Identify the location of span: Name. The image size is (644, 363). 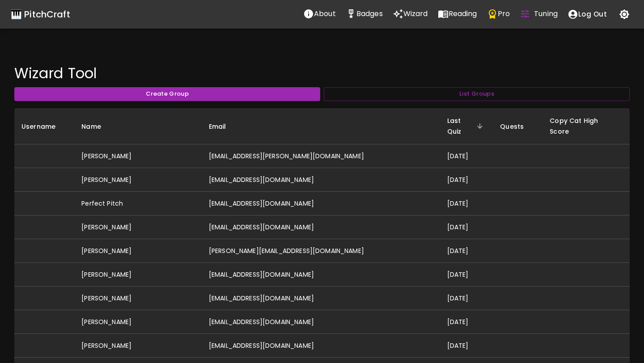
(97, 127).